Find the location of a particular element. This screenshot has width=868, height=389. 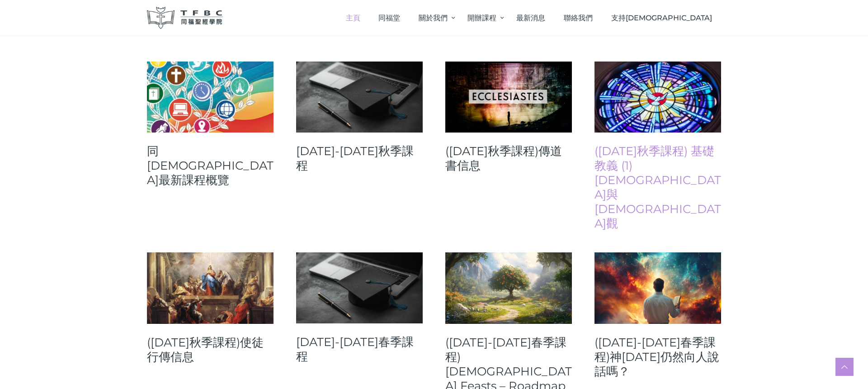

span: 聯絡我們 is located at coordinates (578, 17).